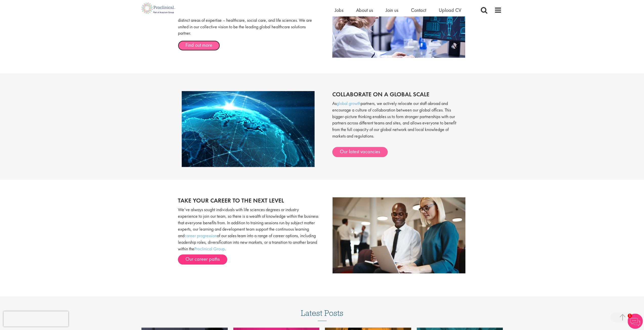  Describe the element at coordinates (202, 260) in the screenshot. I see `a: Our career paths` at that location.